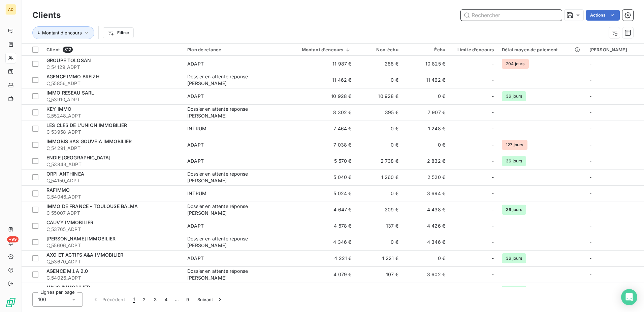 Image resolution: width=644 pixels, height=312 pixels. What do you see at coordinates (514, 290) in the screenshot?
I see `span: 38 jours` at bounding box center [514, 290].